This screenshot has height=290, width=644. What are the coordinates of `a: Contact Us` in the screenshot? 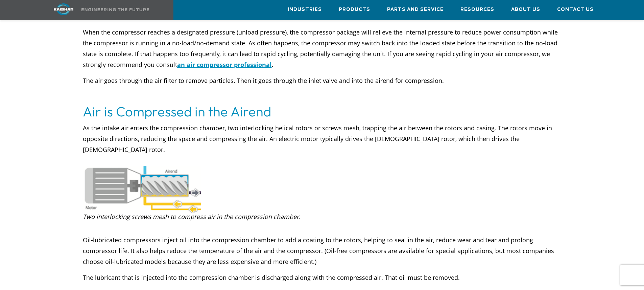 It's located at (575, 10).